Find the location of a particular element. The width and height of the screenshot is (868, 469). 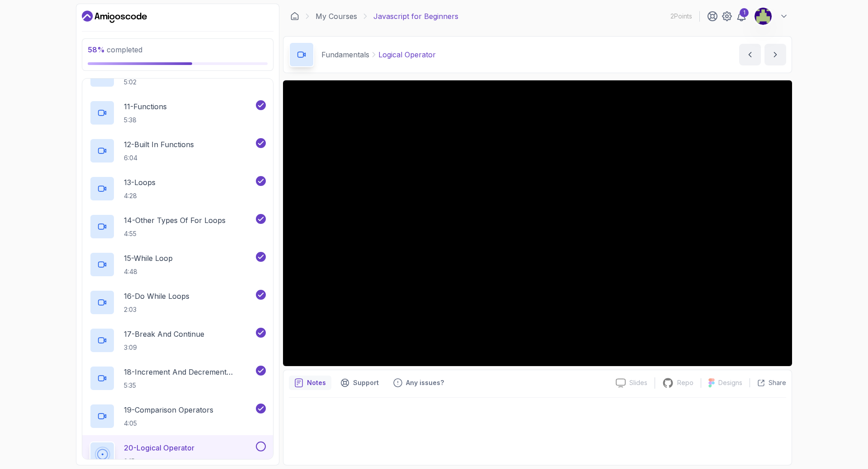

p: 5:02 is located at coordinates (167, 82).